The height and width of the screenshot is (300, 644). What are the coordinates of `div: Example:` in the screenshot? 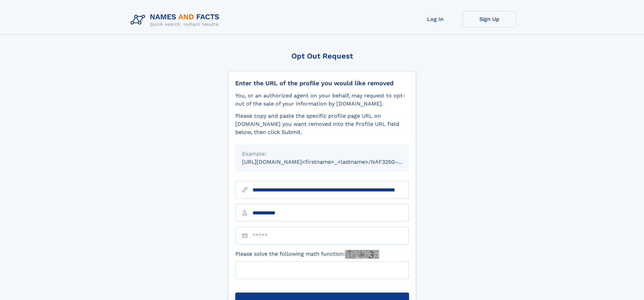 It's located at (322, 154).